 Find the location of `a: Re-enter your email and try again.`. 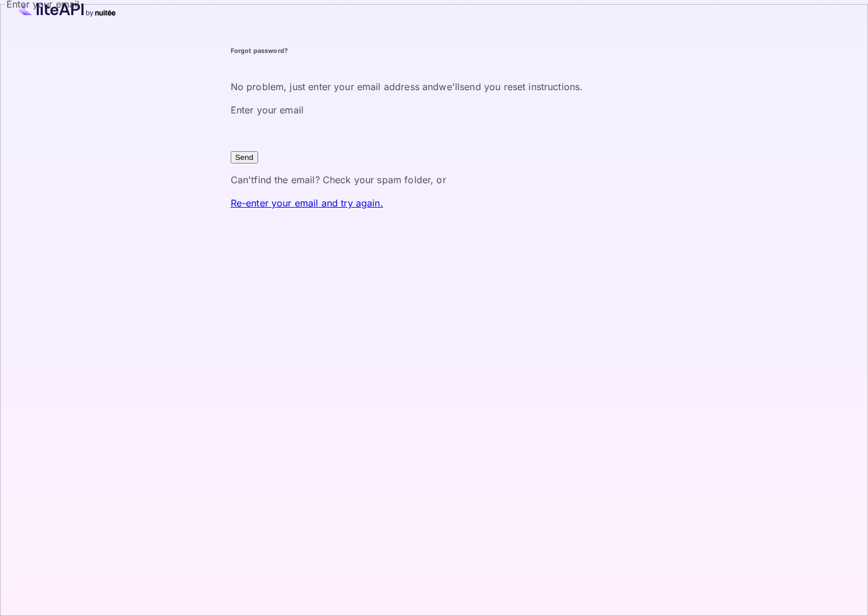

a: Re-enter your email and try again. is located at coordinates (307, 203).